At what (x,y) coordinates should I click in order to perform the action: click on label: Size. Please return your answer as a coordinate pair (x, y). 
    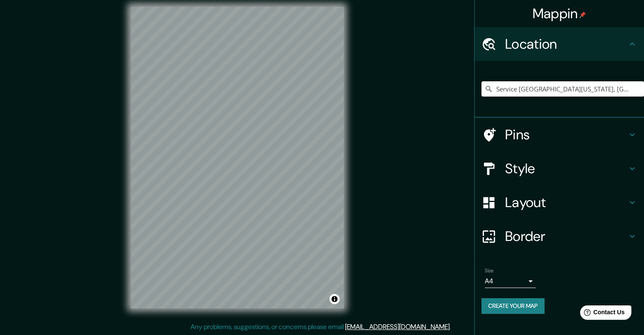
    Looking at the image, I should click on (489, 270).